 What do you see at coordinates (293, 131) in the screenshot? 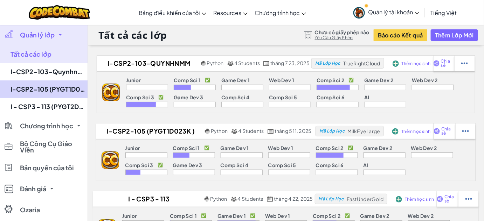
I see `span: tháng 5 11, 2025` at bounding box center [293, 131].